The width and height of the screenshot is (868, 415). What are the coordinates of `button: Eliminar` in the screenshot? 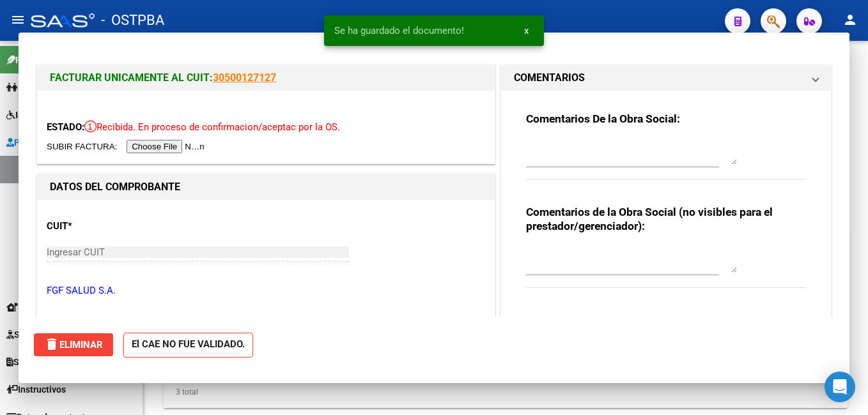 It's located at (74, 345).